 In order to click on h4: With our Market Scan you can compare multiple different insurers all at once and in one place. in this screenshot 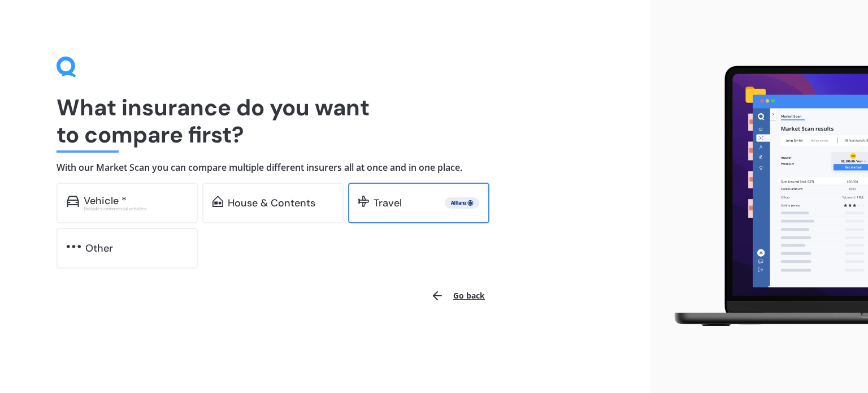, I will do `click(326, 167)`.